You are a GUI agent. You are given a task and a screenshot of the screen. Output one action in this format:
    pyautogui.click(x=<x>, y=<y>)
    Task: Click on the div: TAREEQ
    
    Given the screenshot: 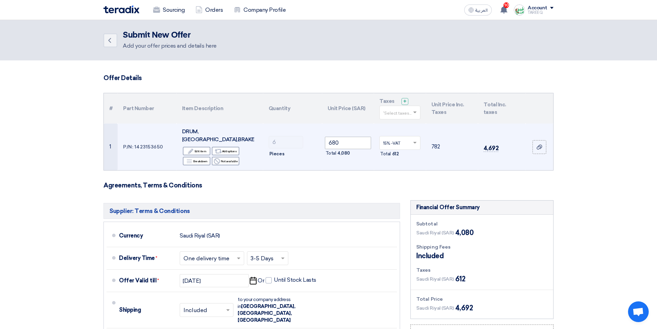 What is the action you would take?
    pyautogui.click(x=540, y=12)
    